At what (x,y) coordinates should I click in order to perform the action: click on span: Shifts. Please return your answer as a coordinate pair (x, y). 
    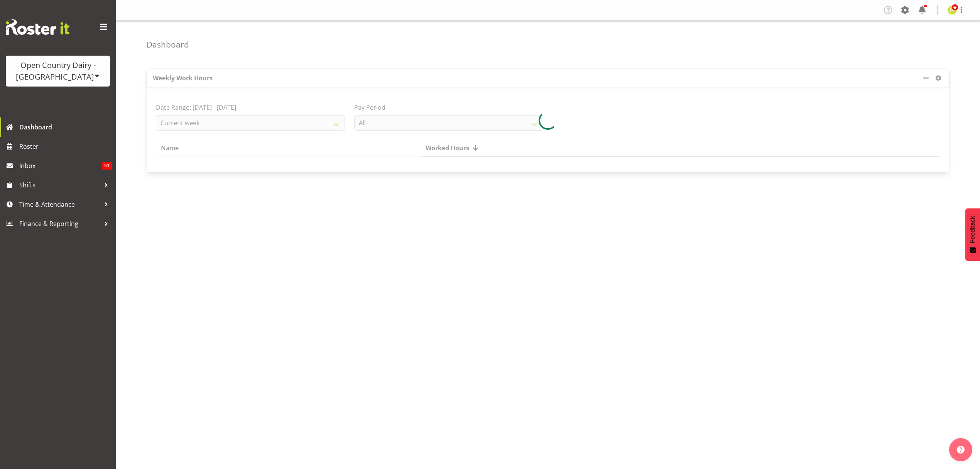
    Looking at the image, I should click on (60, 185).